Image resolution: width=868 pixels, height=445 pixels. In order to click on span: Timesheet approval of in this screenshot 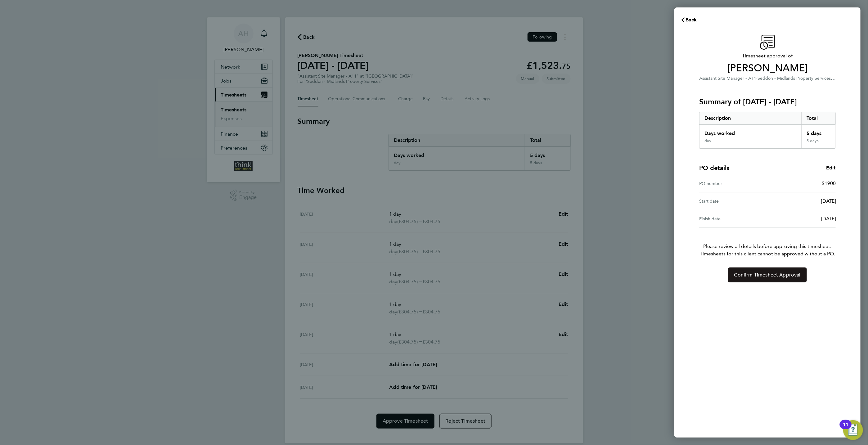, I will do `click(767, 56)`.